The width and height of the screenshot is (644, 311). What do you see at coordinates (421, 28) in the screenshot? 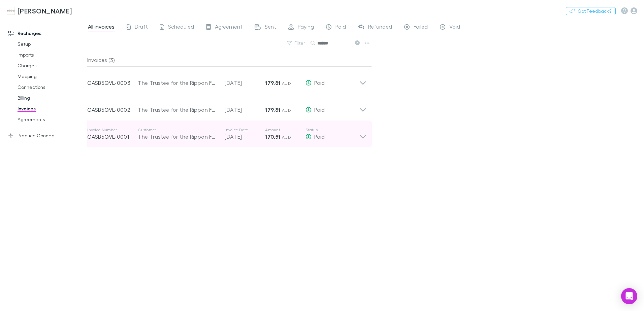
I see `span: Failed` at bounding box center [421, 28].